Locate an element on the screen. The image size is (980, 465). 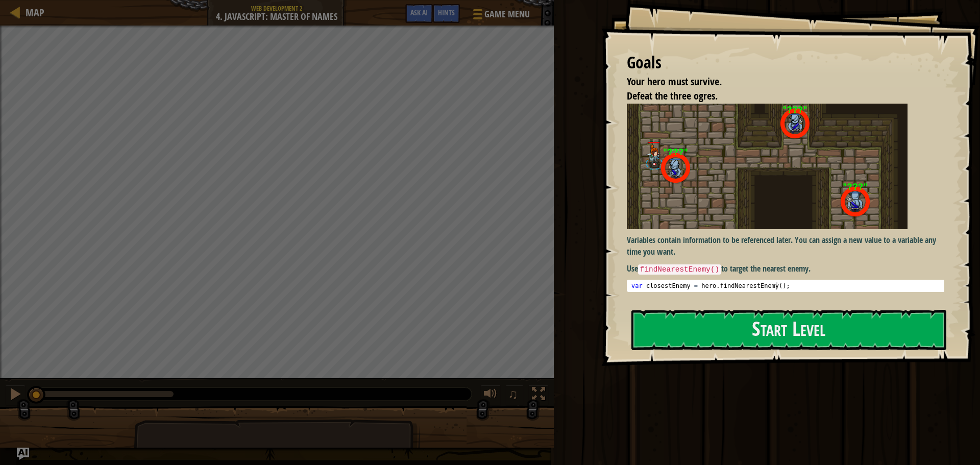
button: Toggle fullscreen is located at coordinates (538, 395).